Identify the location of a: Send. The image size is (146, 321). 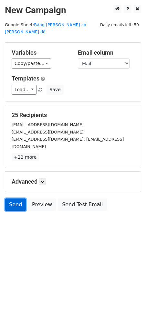
(16, 205).